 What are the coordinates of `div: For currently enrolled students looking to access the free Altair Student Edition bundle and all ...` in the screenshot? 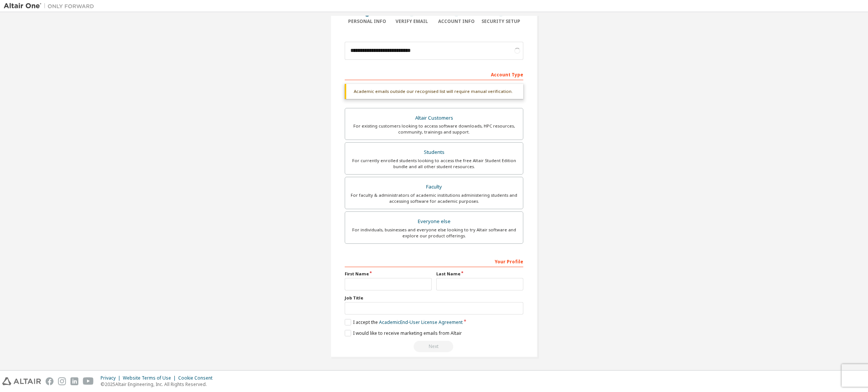 It's located at (434, 164).